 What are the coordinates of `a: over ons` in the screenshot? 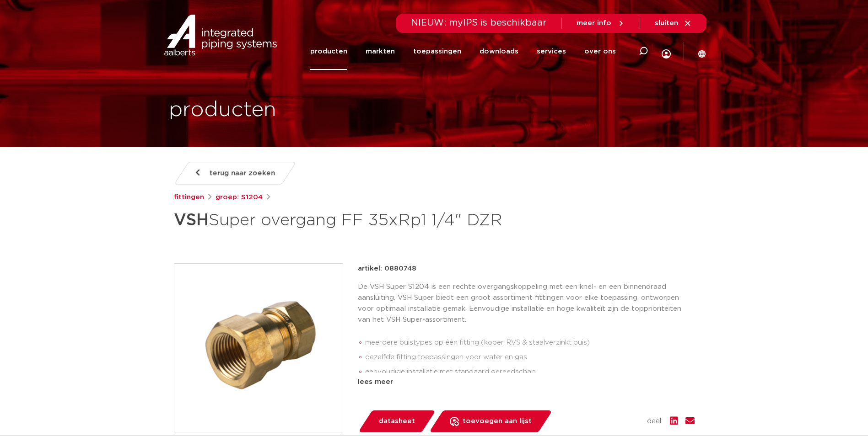 It's located at (600, 51).